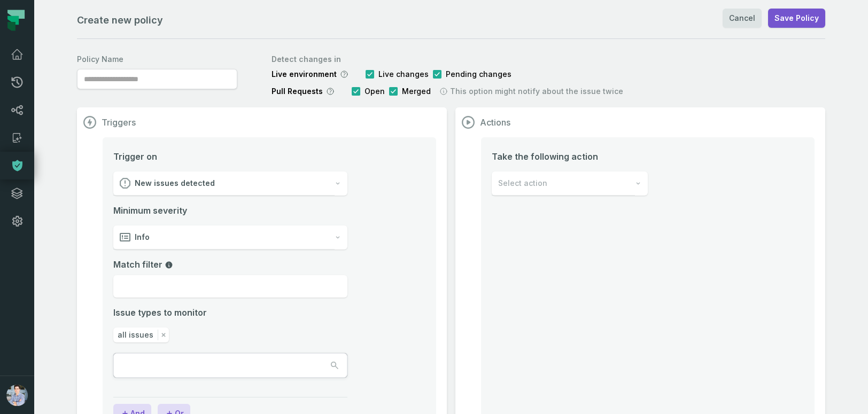  Describe the element at coordinates (403, 74) in the screenshot. I see `span: Live changes` at that location.